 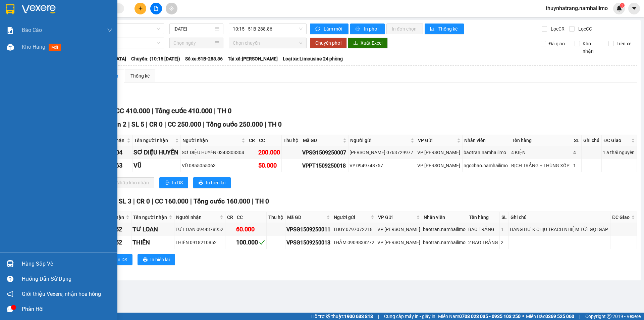 What do you see at coordinates (439, 166) in the screenshot?
I see `td: VP Phan Thiết` at bounding box center [439, 166].